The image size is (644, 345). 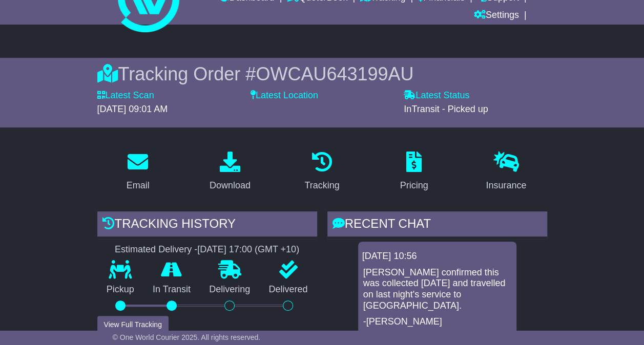 I want to click on label: Latest Location, so click(x=284, y=96).